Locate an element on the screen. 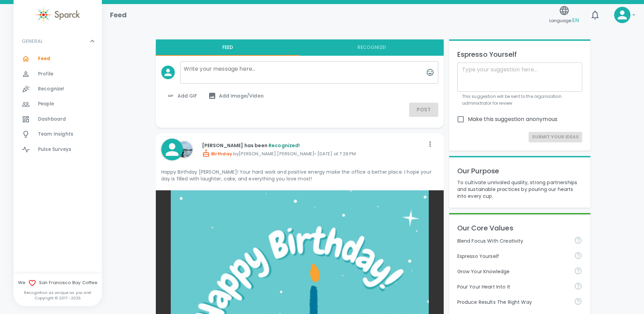  img: Picture of Anna Belle Heredia is located at coordinates (184, 149).